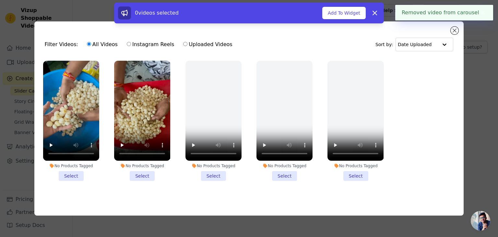 This screenshot has width=498, height=237. I want to click on label: All Videos, so click(102, 44).